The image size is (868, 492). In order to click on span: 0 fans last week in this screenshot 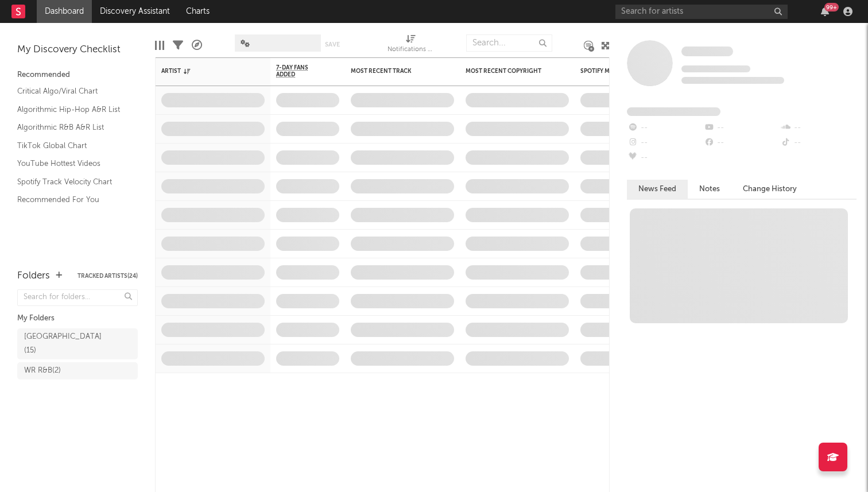, I will do `click(733, 81)`.